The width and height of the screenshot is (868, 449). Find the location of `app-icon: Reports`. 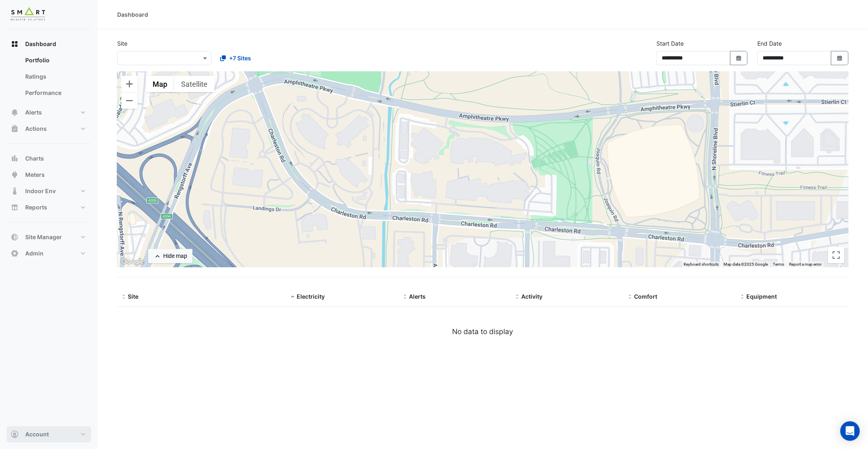

app-icon: Reports is located at coordinates (15, 208).